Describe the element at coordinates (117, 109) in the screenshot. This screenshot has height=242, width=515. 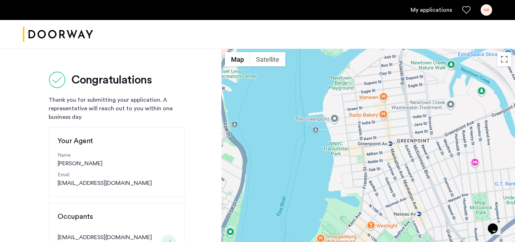
I see `div: Thank you for submitting your application. A representative will reach out to you within one busi...` at that location.